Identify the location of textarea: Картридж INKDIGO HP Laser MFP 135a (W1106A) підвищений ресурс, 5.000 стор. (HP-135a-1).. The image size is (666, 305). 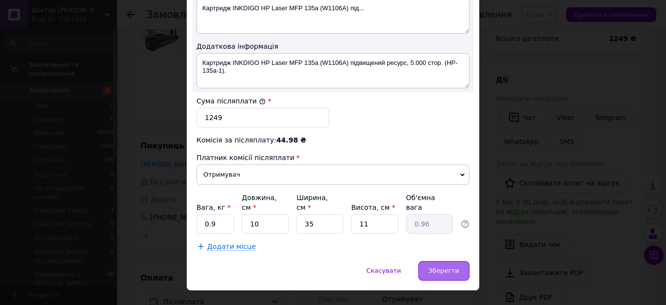
(333, 71).